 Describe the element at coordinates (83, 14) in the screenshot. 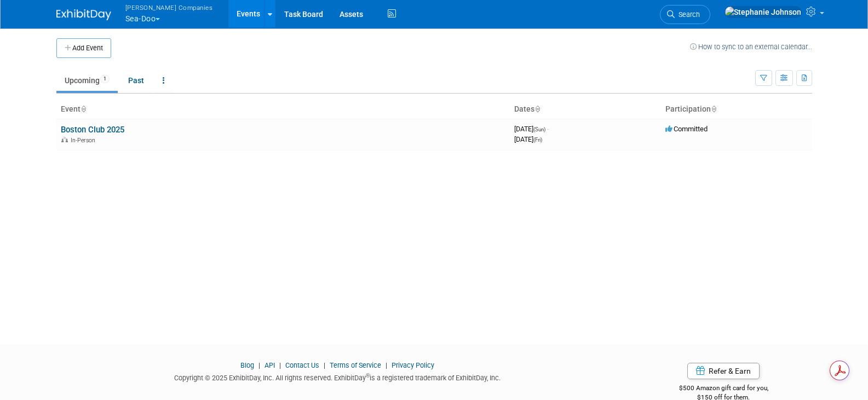

I see `img: ExhibitDay` at that location.